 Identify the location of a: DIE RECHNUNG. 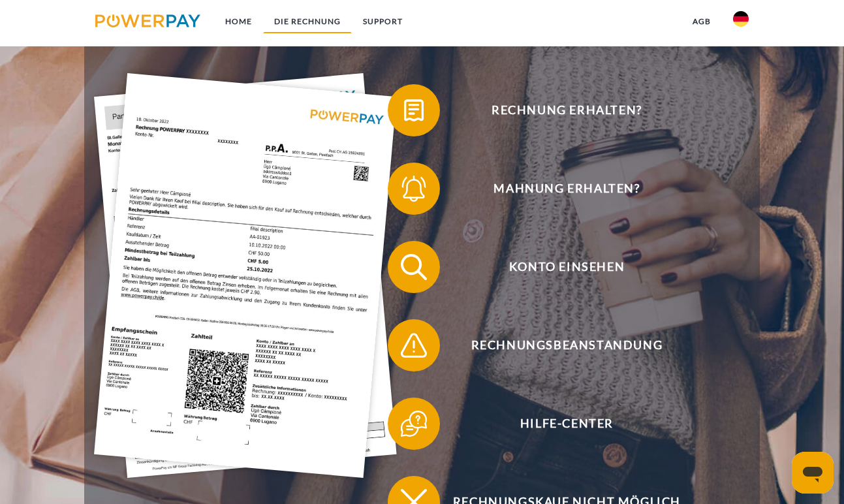
(307, 21).